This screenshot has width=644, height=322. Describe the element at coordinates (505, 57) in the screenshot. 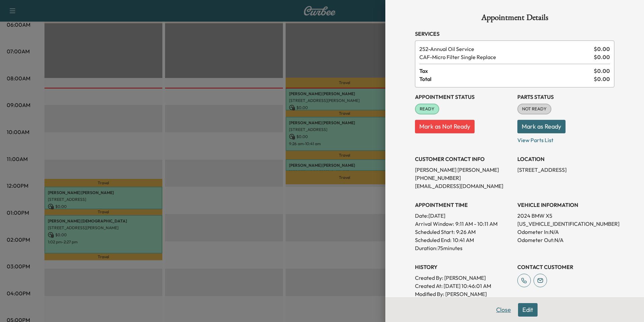

I see `span: Micro Filter Single Replace` at that location.